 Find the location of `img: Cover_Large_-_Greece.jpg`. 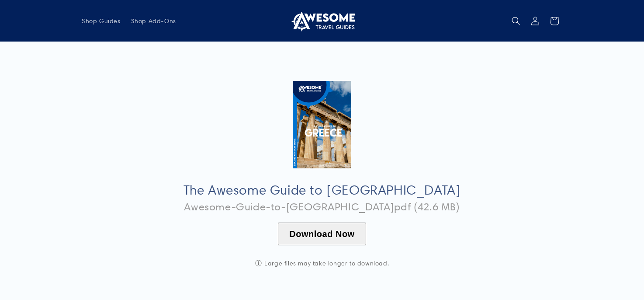

img: Cover_Large_-_Greece.jpg is located at coordinates (322, 124).